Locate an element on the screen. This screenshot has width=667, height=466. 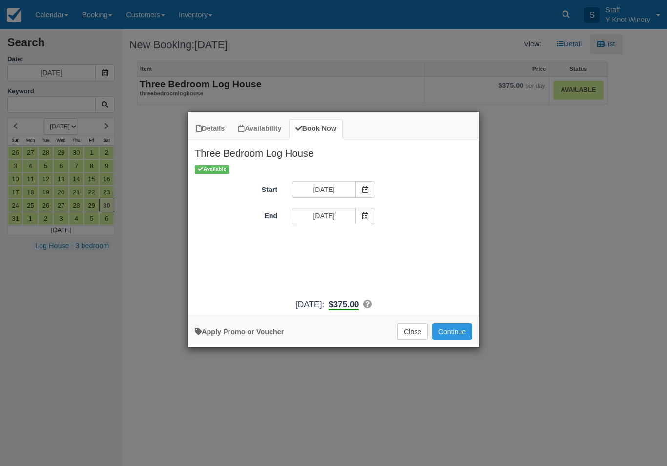
label: End is located at coordinates (236, 214).